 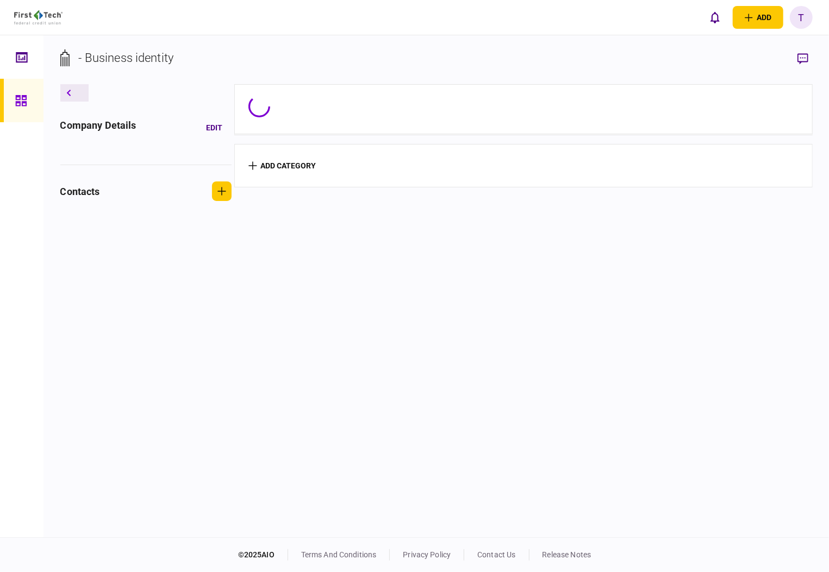 I want to click on div: T, so click(x=801, y=17).